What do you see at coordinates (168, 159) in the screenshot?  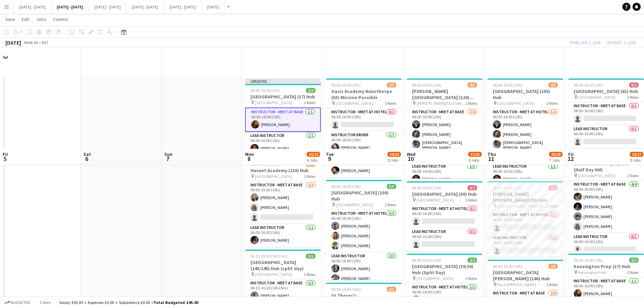 I see `span: 7` at bounding box center [168, 159].